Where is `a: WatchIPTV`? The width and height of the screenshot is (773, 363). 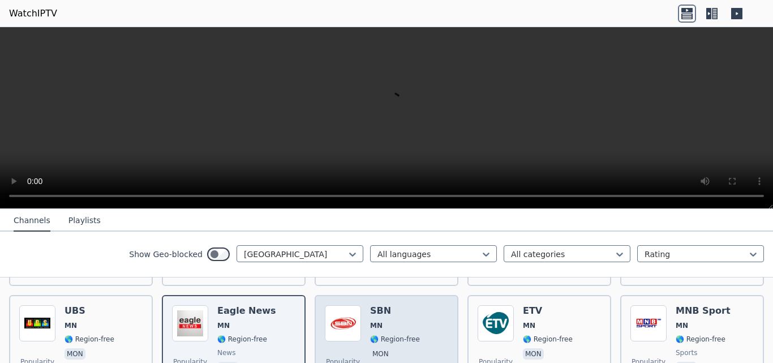 a: WatchIPTV is located at coordinates (33, 14).